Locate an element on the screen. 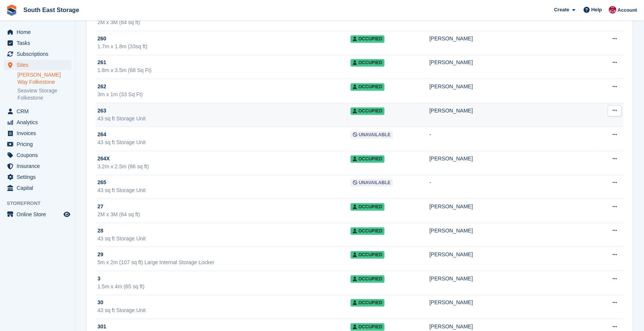 Image resolution: width=644 pixels, height=331 pixels. span: Coupons is located at coordinates (40, 155).